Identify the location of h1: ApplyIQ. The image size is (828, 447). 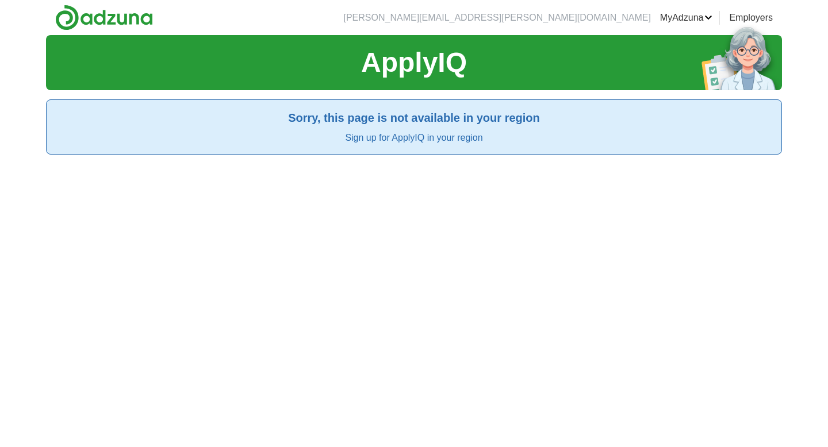
(414, 63).